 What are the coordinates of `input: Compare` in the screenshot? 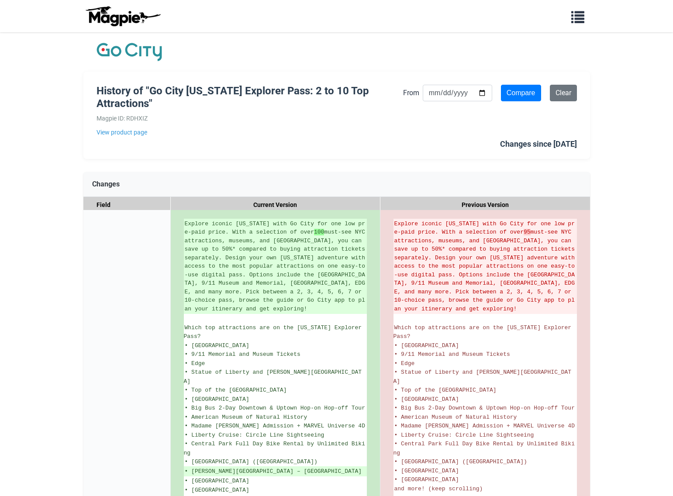 It's located at (521, 93).